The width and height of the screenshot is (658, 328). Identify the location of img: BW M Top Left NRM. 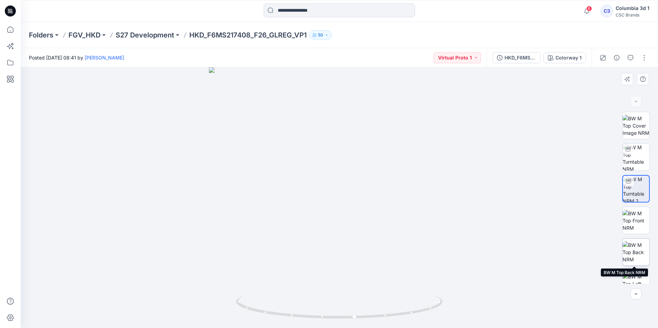
(636, 284).